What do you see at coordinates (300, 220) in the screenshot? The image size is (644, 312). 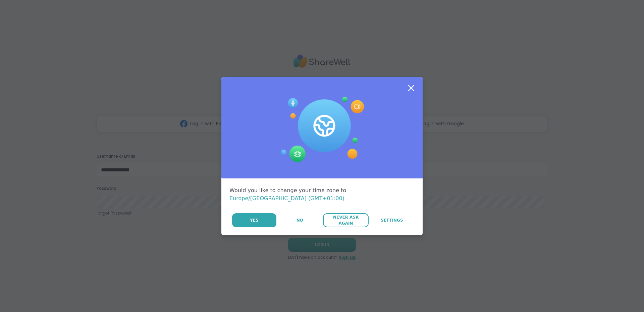 I see `span: No` at bounding box center [300, 220].